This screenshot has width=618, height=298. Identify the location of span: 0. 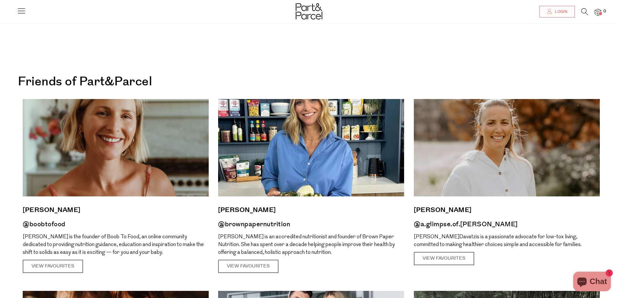
(605, 11).